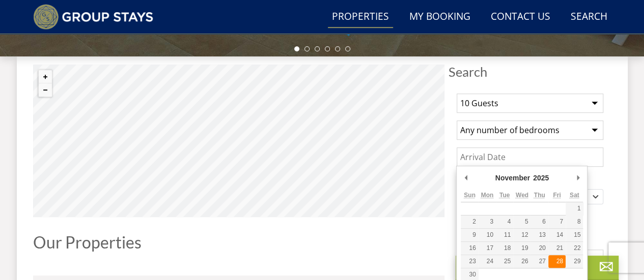 Image resolution: width=644 pixels, height=280 pixels. I want to click on button: 3, so click(487, 222).